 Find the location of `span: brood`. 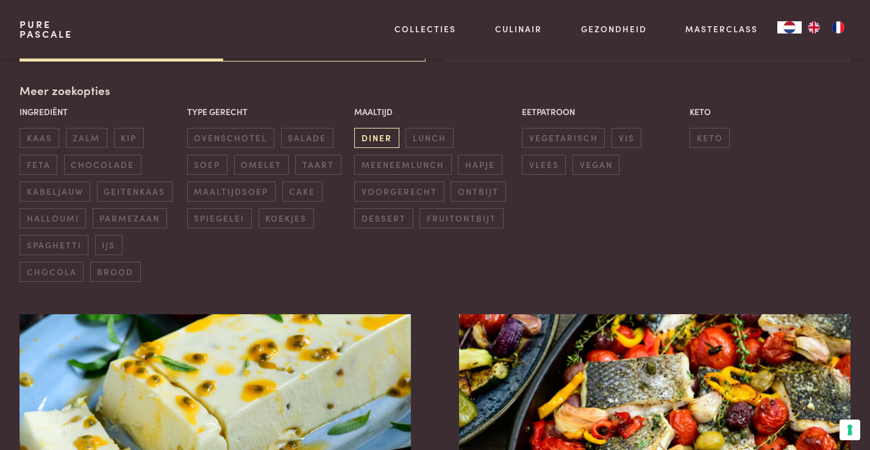

span: brood is located at coordinates (115, 272).